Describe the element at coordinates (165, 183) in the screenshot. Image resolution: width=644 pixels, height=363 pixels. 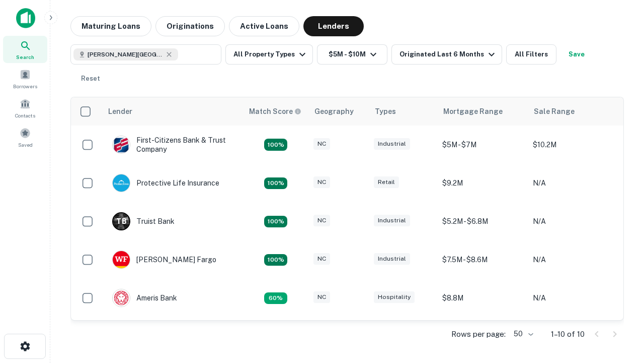
I see `div: Protective Life Insurance` at that location.